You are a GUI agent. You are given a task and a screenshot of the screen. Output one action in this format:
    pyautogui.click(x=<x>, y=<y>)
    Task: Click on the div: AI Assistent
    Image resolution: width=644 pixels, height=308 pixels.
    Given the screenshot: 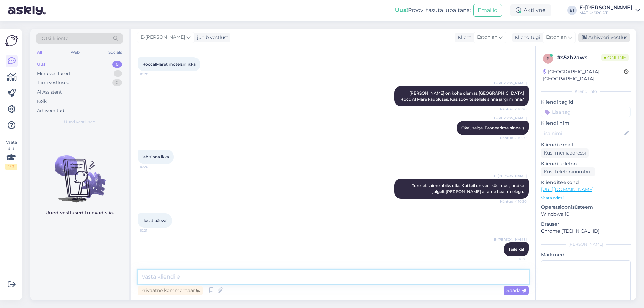 What is the action you would take?
    pyautogui.click(x=50, y=92)
    